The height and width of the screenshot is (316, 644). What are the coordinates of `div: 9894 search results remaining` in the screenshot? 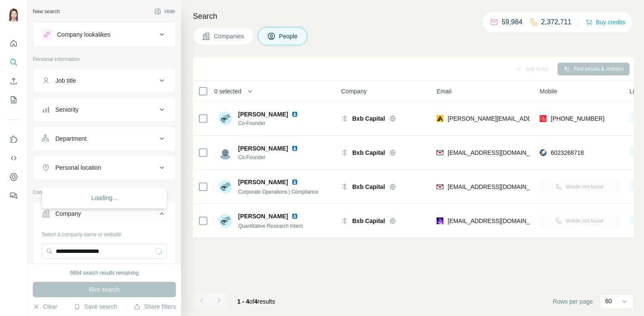 It's located at (104, 273).